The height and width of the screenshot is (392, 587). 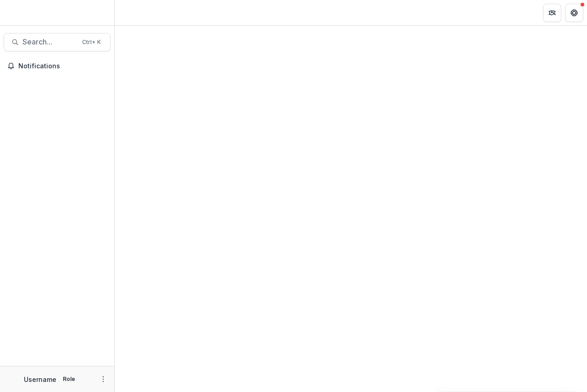 I want to click on p: Username, so click(x=40, y=379).